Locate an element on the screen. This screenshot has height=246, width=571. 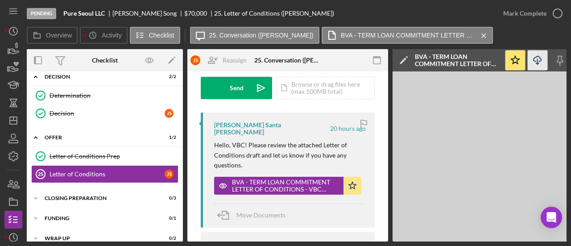
b: Pure Seoul LLC is located at coordinates (84, 13).